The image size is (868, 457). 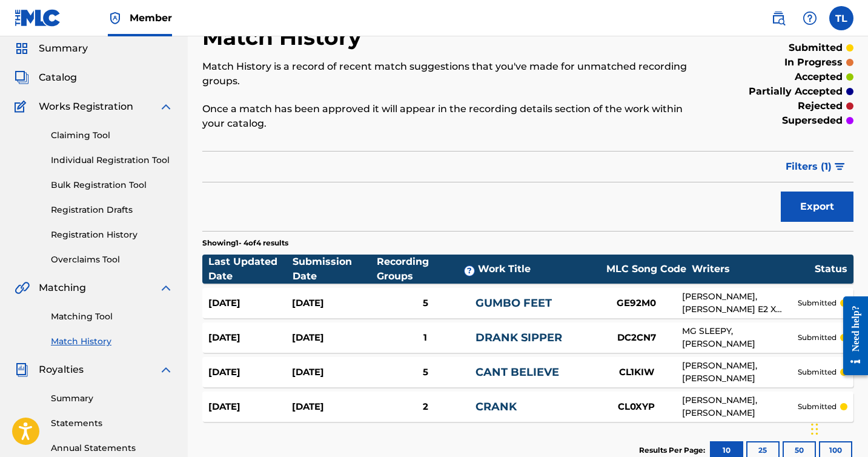 What do you see at coordinates (115, 18) in the screenshot?
I see `img: Top Rightsholder` at bounding box center [115, 18].